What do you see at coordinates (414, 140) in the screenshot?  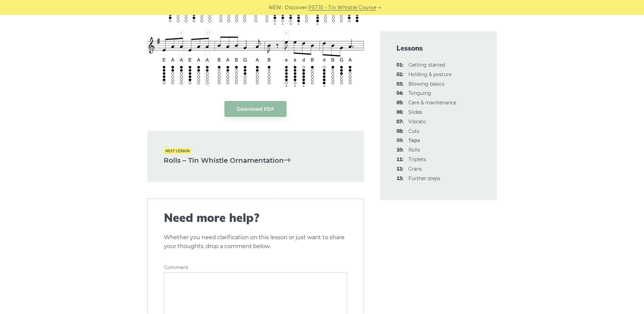 I see `strong: Taps` at bounding box center [414, 140].